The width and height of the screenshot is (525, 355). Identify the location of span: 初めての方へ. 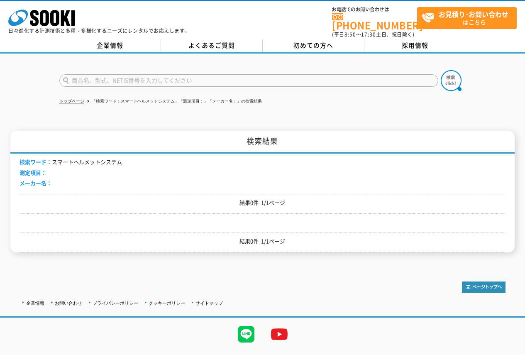
(313, 45).